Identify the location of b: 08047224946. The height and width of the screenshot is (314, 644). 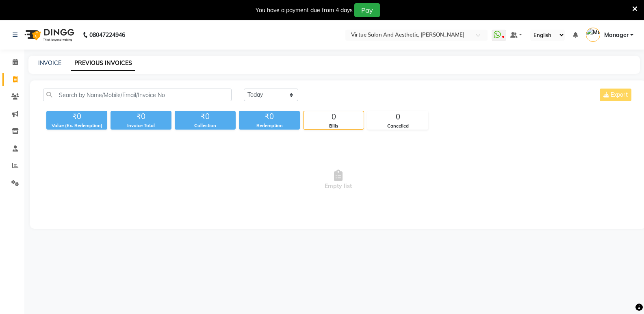
(107, 35).